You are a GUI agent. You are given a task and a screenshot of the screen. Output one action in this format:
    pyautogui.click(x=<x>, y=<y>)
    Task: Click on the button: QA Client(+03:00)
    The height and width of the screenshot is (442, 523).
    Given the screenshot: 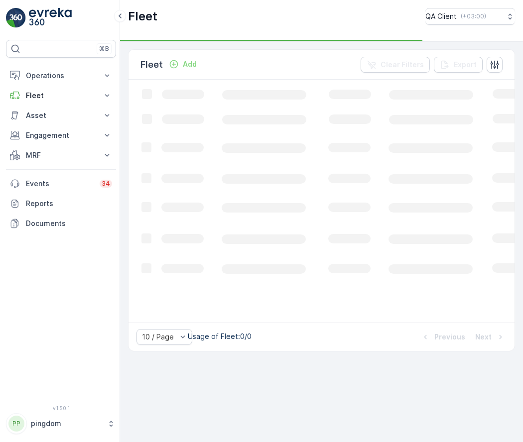 What is the action you would take?
    pyautogui.click(x=470, y=16)
    